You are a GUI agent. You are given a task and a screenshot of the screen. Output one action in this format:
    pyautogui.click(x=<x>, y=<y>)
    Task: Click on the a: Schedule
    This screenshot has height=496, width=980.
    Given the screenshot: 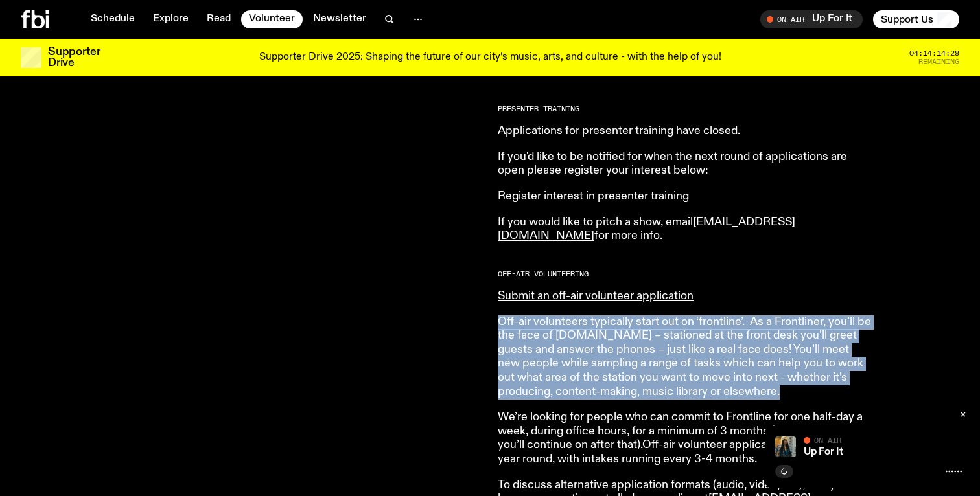 What is the action you would take?
    pyautogui.click(x=113, y=20)
    